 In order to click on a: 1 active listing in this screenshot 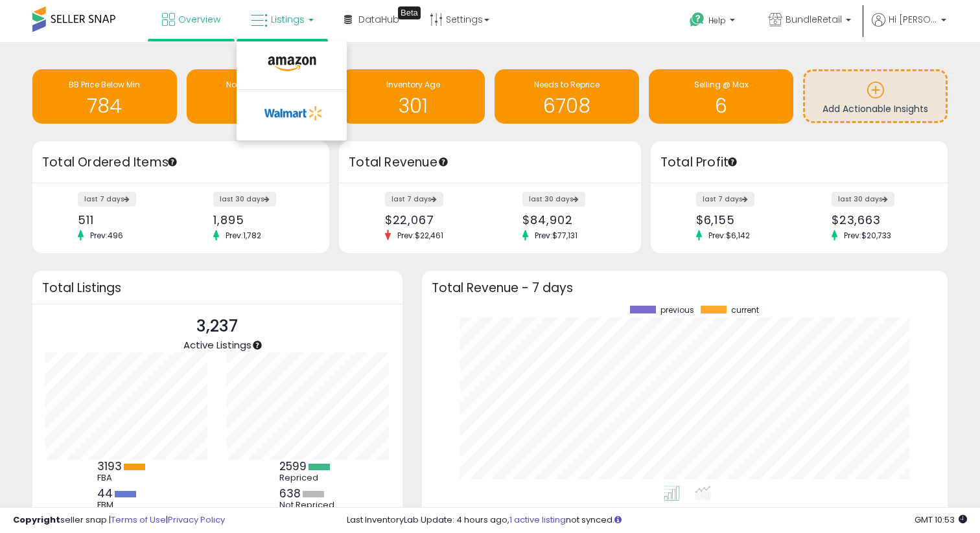, I will do `click(537, 519)`.